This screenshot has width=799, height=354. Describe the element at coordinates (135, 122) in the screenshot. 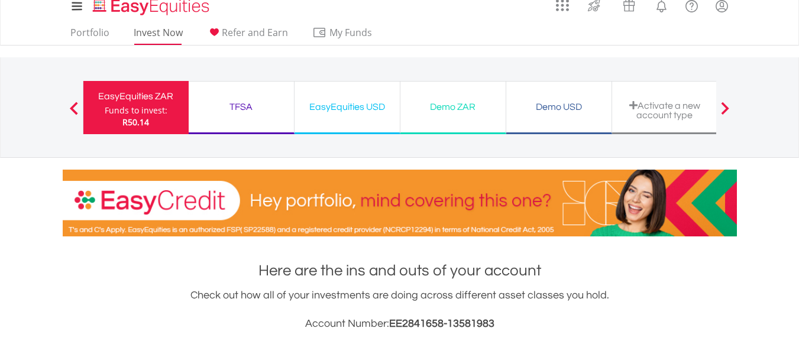

I see `span: R50.14` at that location.